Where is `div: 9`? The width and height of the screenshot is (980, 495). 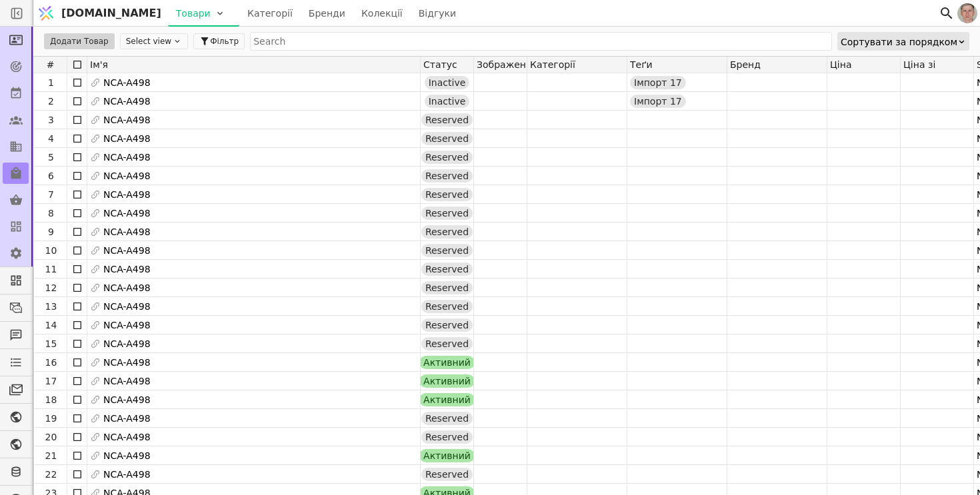 div: 9 is located at coordinates (51, 232).